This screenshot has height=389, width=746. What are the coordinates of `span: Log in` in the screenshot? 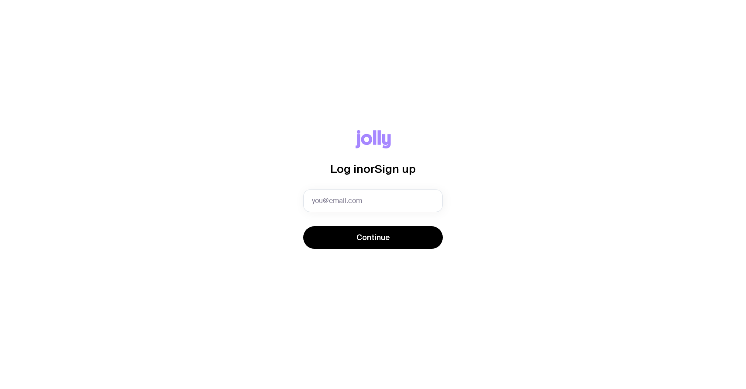 It's located at (347, 168).